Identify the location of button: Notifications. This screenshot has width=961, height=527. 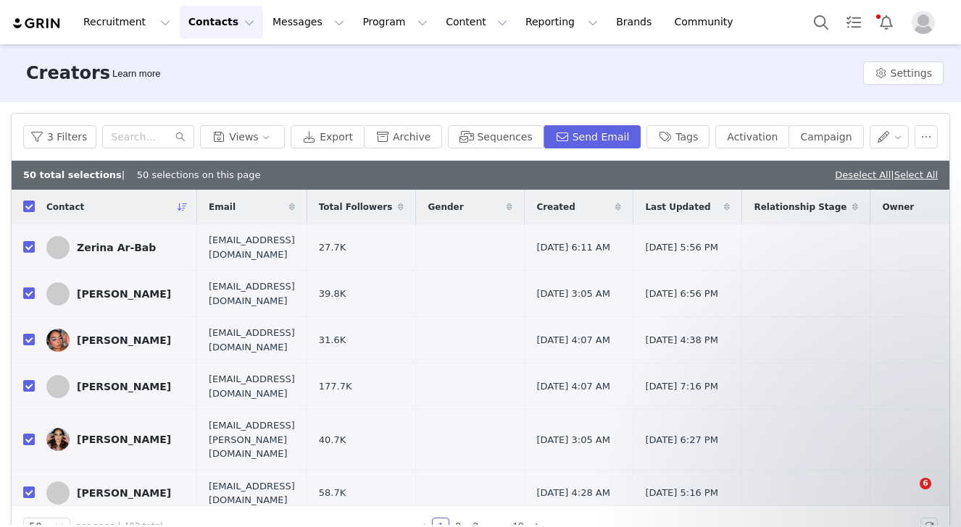
(886, 22).